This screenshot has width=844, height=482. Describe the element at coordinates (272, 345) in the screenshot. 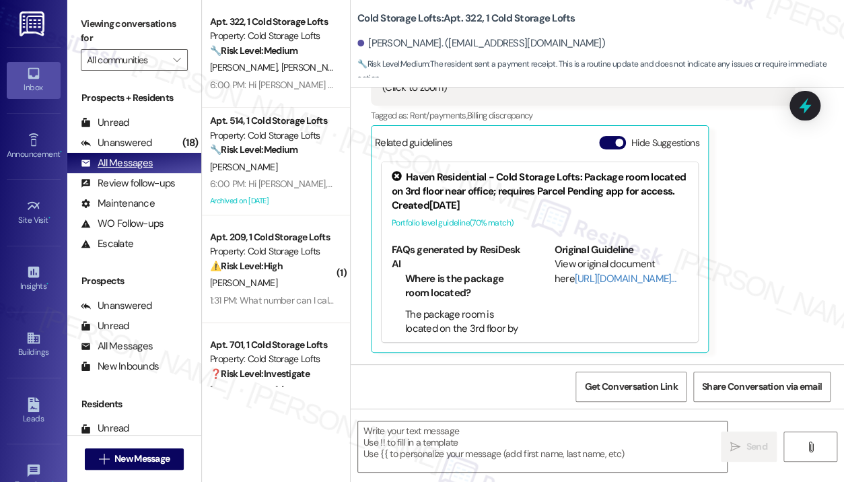

I see `div: Apt. 701, 1 Cold Storage Lofts` at that location.